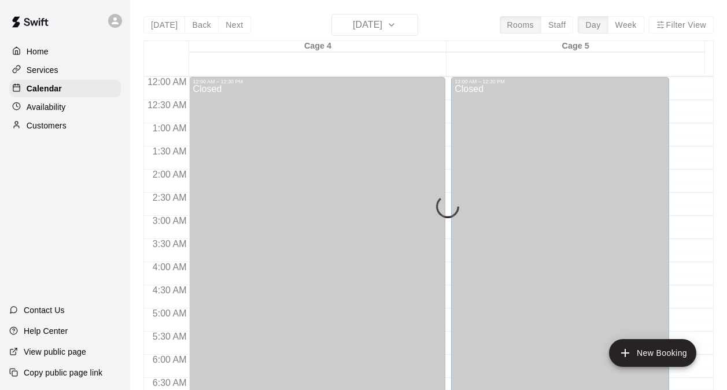  What do you see at coordinates (42, 70) in the screenshot?
I see `p: Services` at bounding box center [42, 70].